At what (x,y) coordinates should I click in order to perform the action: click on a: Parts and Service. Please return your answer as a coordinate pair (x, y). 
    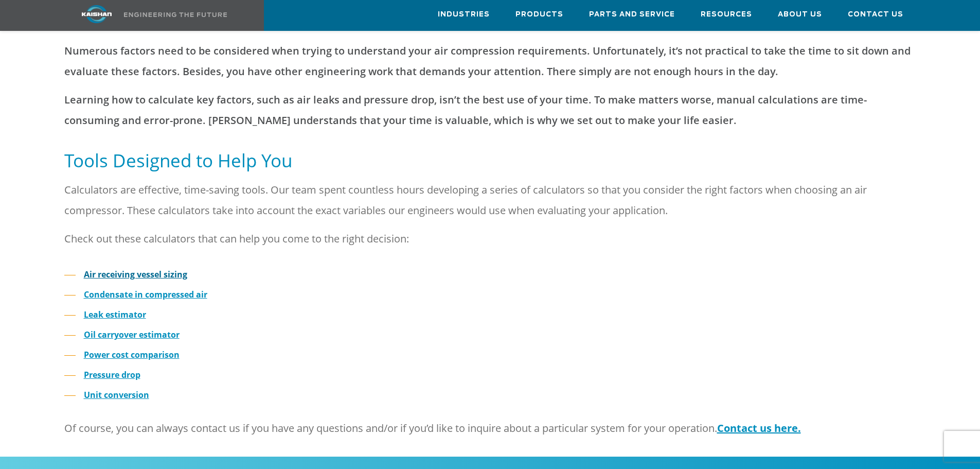
    Looking at the image, I should click on (632, 15).